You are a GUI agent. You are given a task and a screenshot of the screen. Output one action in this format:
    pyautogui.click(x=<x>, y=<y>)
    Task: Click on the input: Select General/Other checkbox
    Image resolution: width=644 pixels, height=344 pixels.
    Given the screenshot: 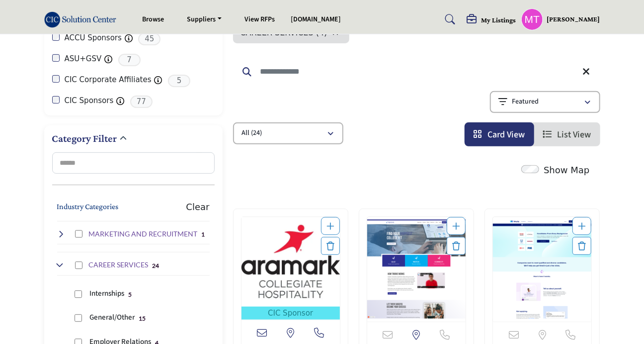 What is the action you would take?
    pyautogui.click(x=78, y=318)
    